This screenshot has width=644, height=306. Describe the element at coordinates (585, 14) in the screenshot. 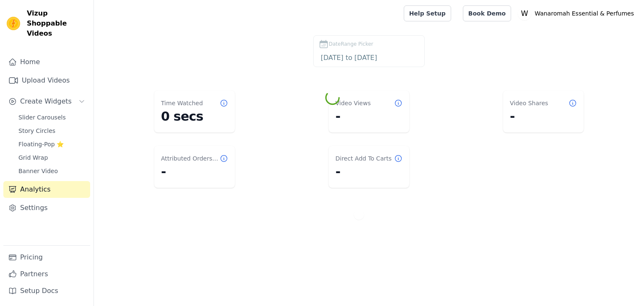

I see `p: Wanaromah Essential & Perfumes` at that location.